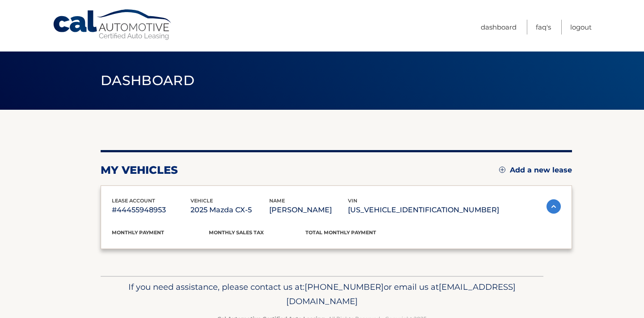 Image resolution: width=644 pixels, height=318 pixels. I want to click on span: lease account, so click(133, 200).